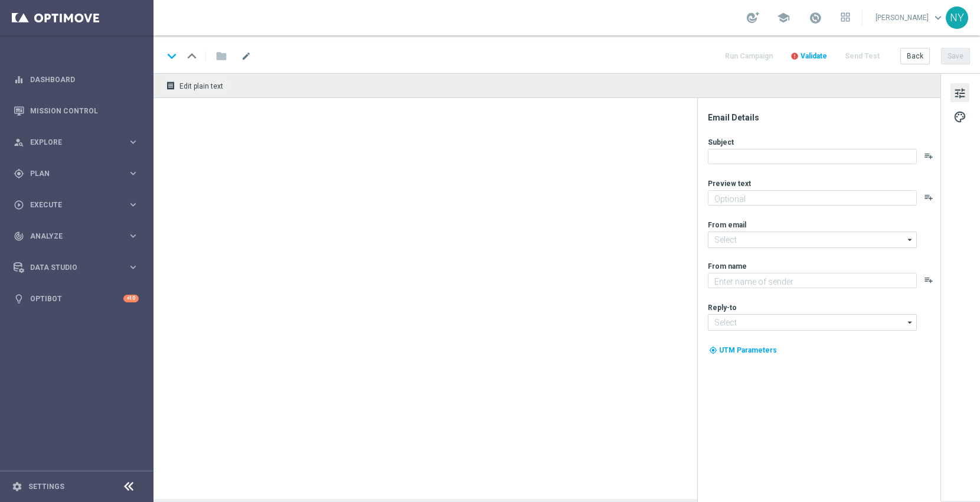 The height and width of the screenshot is (502, 980). What do you see at coordinates (196, 86) in the screenshot?
I see `button: receipt Edit plain text` at bounding box center [196, 86].